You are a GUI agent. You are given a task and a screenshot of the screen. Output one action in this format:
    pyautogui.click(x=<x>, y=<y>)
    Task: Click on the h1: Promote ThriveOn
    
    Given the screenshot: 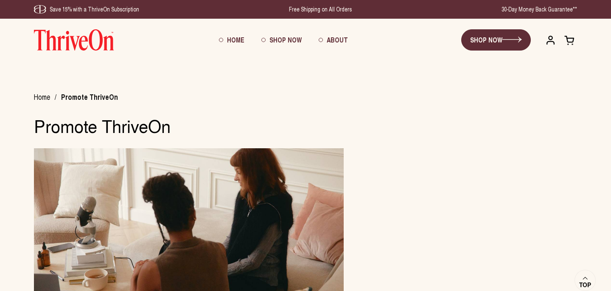 What is the action you would take?
    pyautogui.click(x=306, y=126)
    